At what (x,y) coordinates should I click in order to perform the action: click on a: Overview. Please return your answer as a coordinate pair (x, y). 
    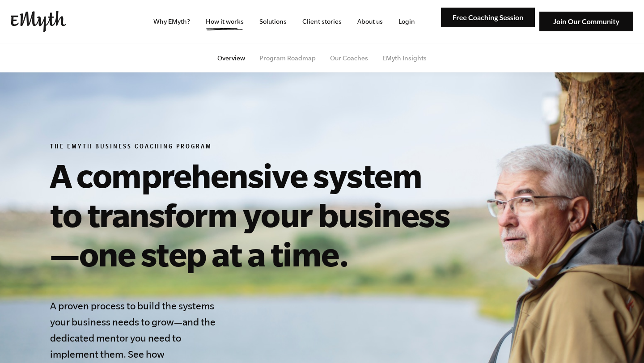
    Looking at the image, I should click on (231, 58).